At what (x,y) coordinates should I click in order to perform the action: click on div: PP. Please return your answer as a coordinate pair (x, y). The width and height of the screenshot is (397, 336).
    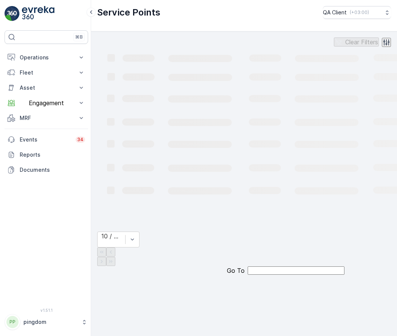
    Looking at the image, I should click on (12, 322).